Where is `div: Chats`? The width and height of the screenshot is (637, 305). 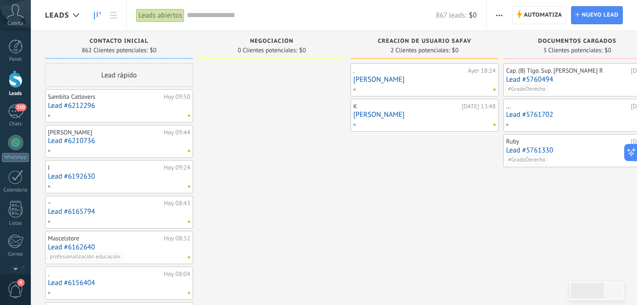 div: Chats is located at coordinates (16, 124).